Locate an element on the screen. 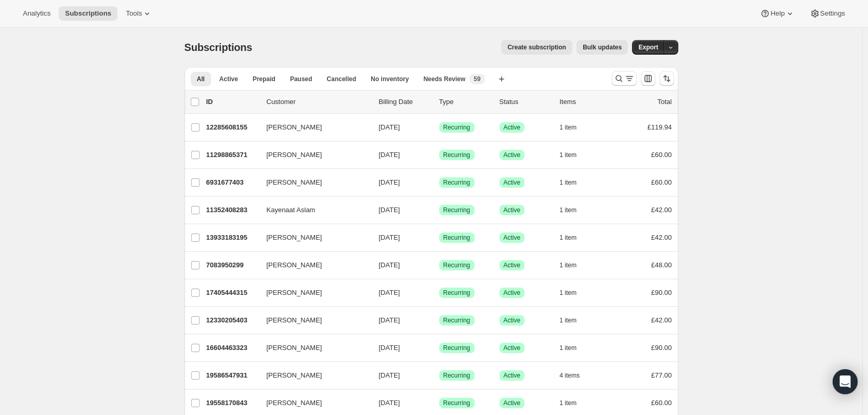  p: 17405444315 is located at coordinates (233, 292).